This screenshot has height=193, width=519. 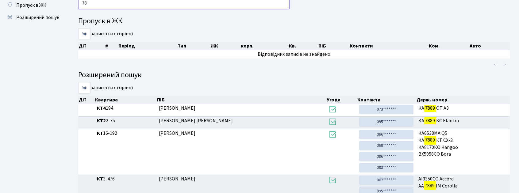 I want to click on th: корп., so click(x=264, y=46).